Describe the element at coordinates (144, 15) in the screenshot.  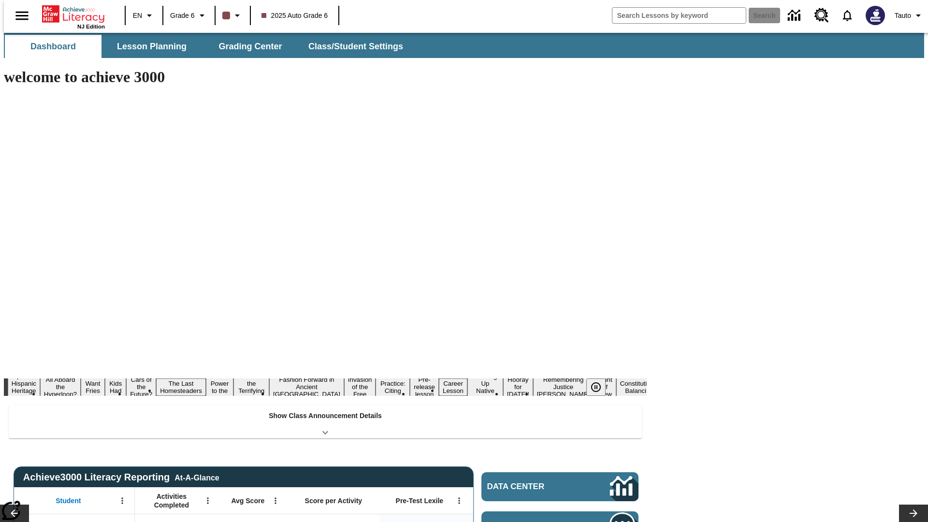
I see `button: Language: EN, Select a language` at that location.